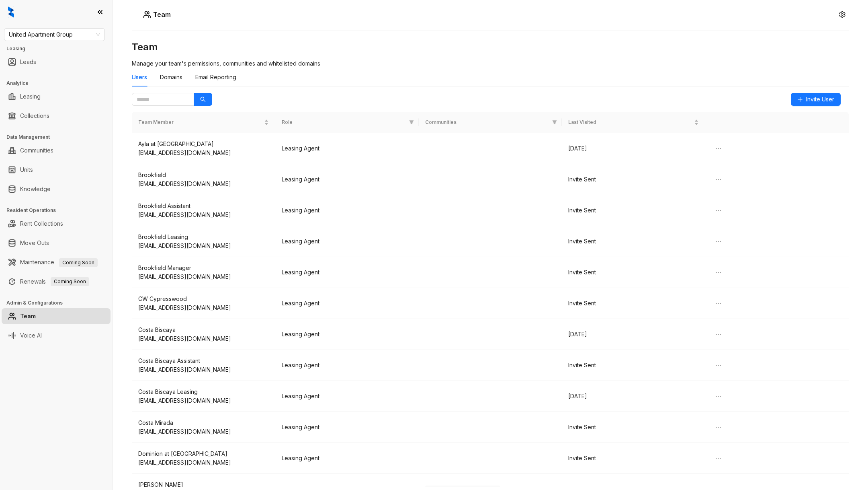 The image size is (868, 490). What do you see at coordinates (35, 189) in the screenshot?
I see `a: Knowledge` at bounding box center [35, 189].